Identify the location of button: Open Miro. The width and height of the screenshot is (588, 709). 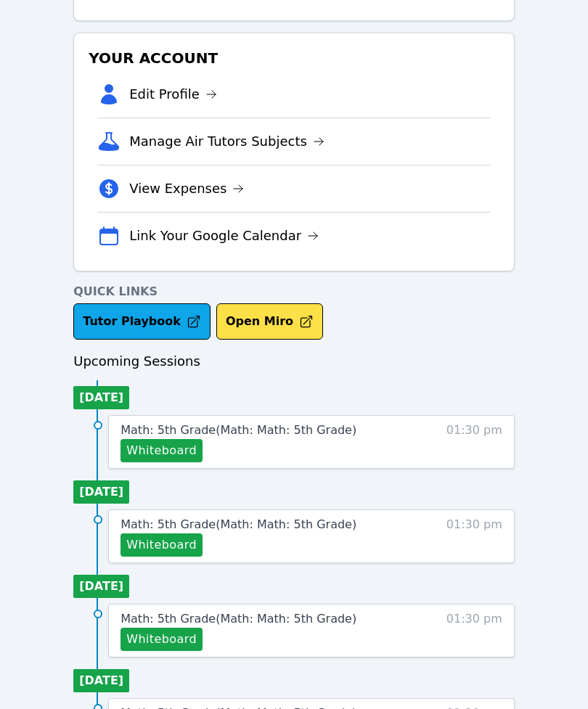
(269, 322).